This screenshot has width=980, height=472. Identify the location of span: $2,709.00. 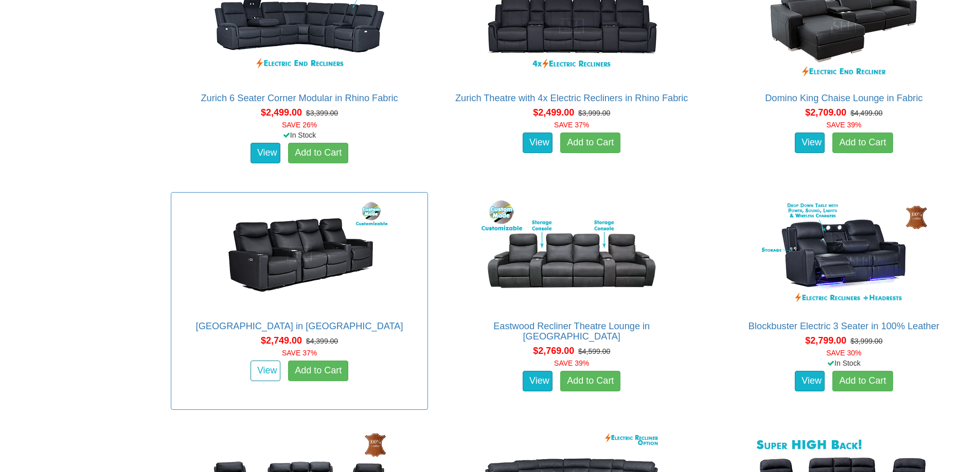
(825, 113).